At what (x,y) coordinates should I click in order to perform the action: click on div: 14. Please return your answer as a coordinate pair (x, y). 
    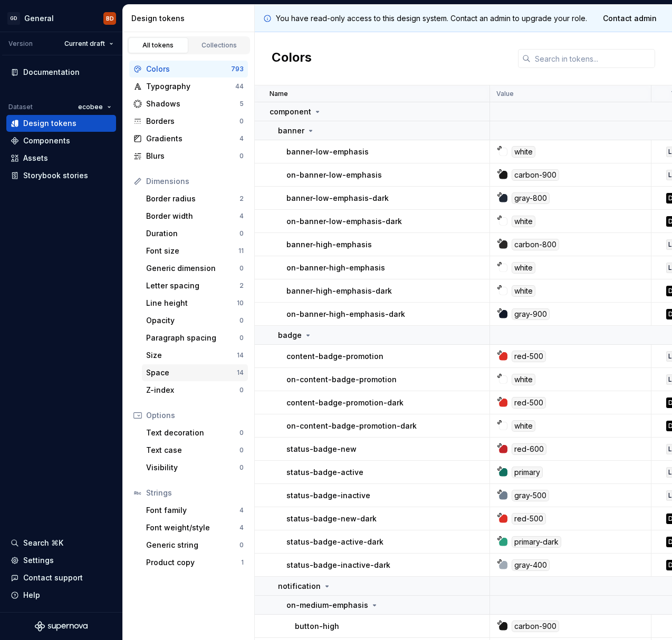
    Looking at the image, I should click on (240, 355).